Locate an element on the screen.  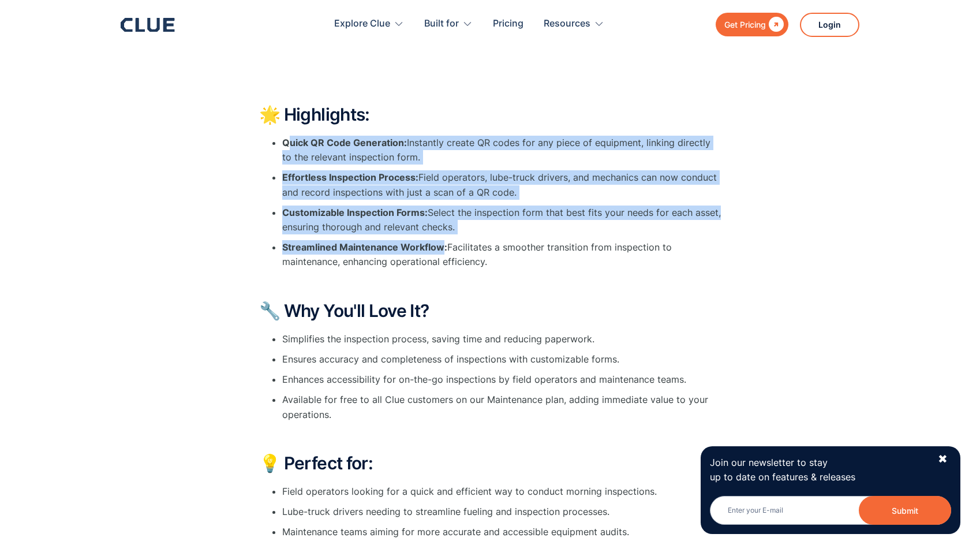
strong: Customizable Inspection Forms: is located at coordinates (355, 213).